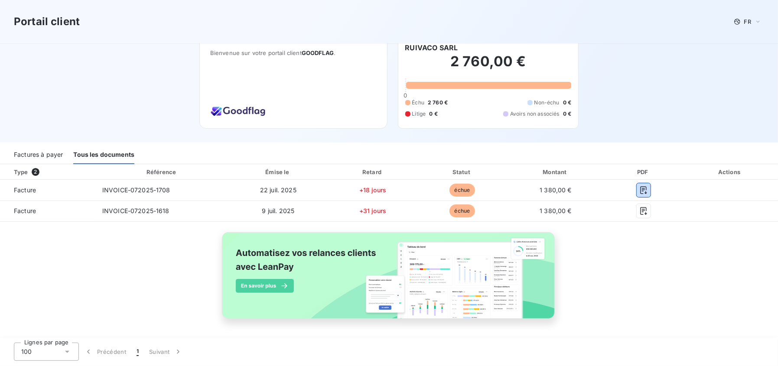 The image size is (778, 366). Describe the element at coordinates (547, 103) in the screenshot. I see `span: Non-échu` at that location.